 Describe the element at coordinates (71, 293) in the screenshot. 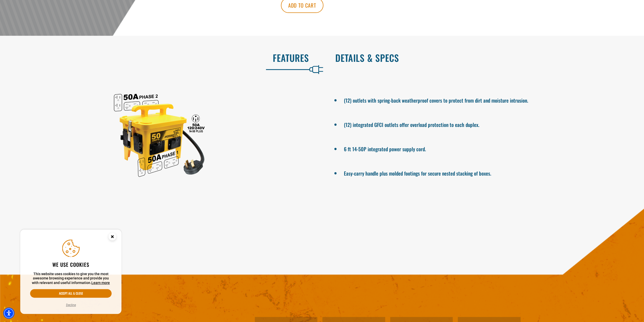

I see `button: Accept all & close` at that location.